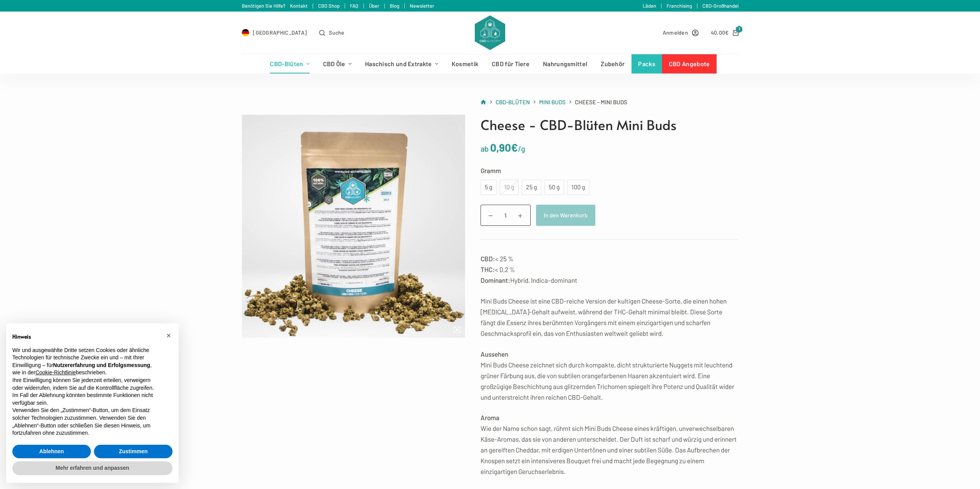 The width and height of the screenshot is (980, 489). I want to click on div: 100 g, so click(578, 187).